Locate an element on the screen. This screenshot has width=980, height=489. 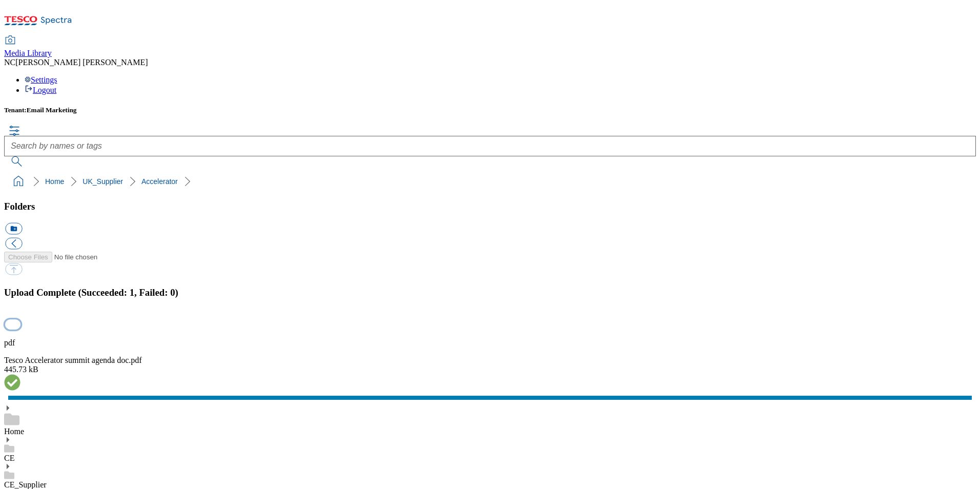
h5: Tenant: is located at coordinates (490, 111).